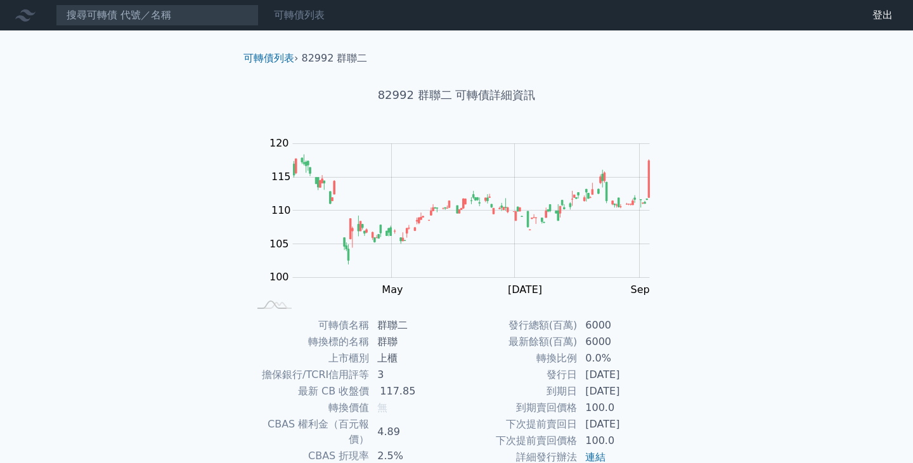  Describe the element at coordinates (279, 143) in the screenshot. I see `tspan: 120` at that location.